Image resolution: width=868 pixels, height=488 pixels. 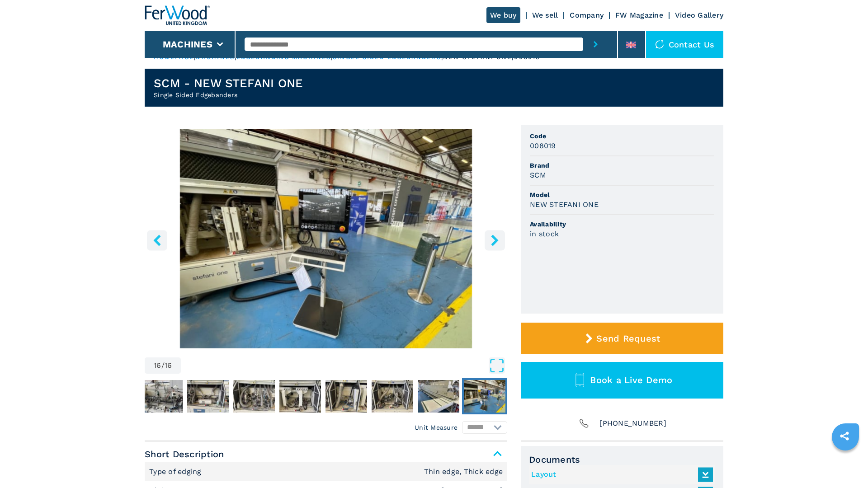 What do you see at coordinates (584, 423) in the screenshot?
I see `img: Phone` at bounding box center [584, 423].